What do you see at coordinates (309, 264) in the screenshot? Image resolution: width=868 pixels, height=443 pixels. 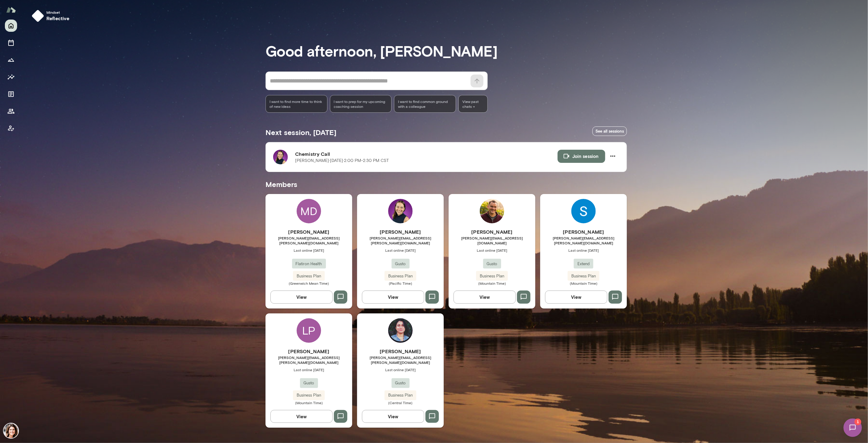 I see `span: Flatiron Health` at bounding box center [309, 264].